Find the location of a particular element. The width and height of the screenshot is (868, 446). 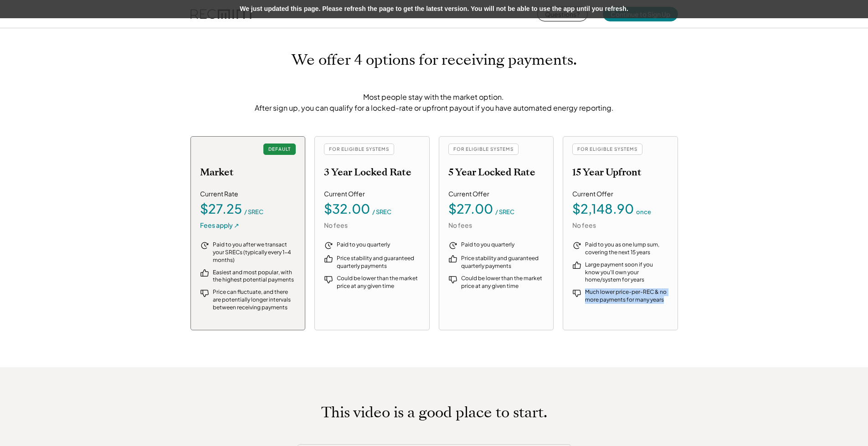

div: $27.00 is located at coordinates (471, 208).